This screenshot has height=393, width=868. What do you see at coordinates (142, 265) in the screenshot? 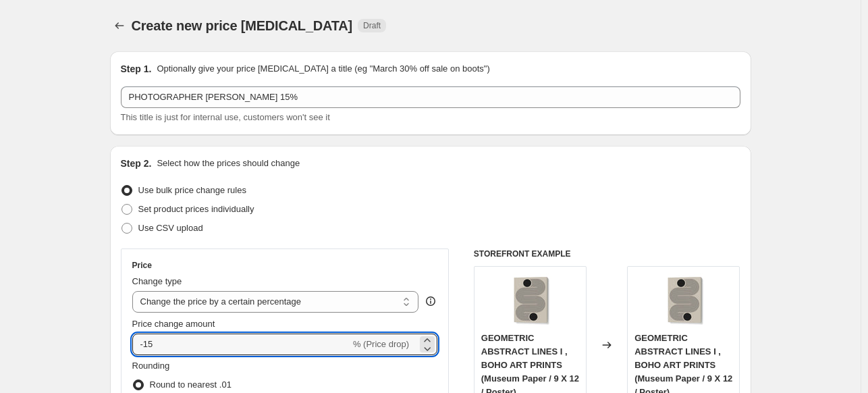
I see `h3: Price` at bounding box center [142, 265].